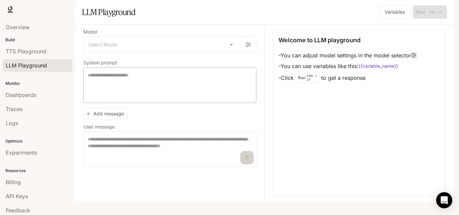  Describe the element at coordinates (444, 200) in the screenshot. I see `div: Open Intercom Messenger` at that location.